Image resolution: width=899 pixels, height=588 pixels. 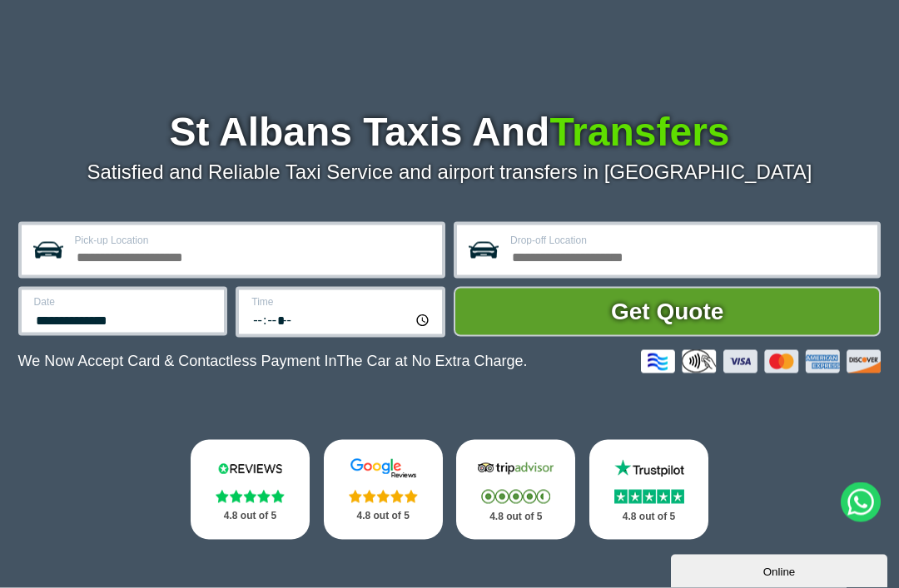 What do you see at coordinates (688, 240) in the screenshot?
I see `label: Drop-off Location` at bounding box center [688, 240].